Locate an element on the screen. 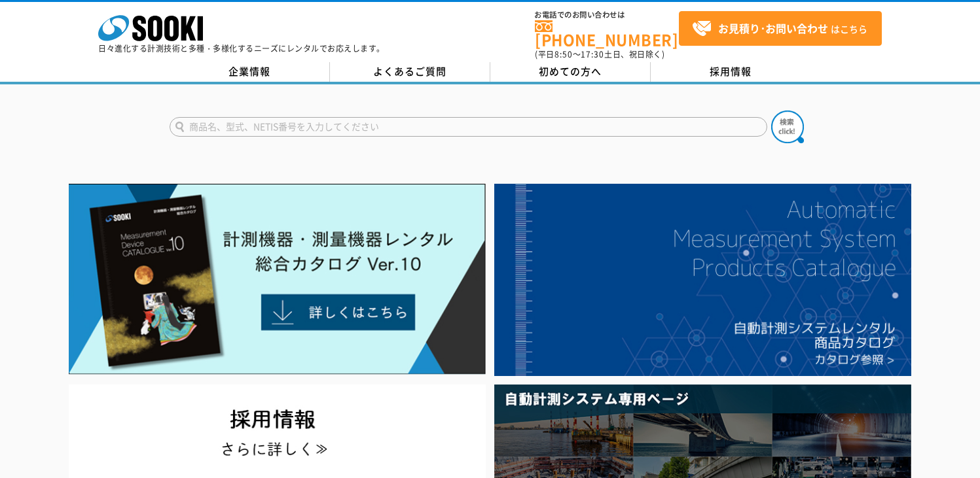 The image size is (980, 478). img: Catalog Ver10 is located at coordinates (277, 279).